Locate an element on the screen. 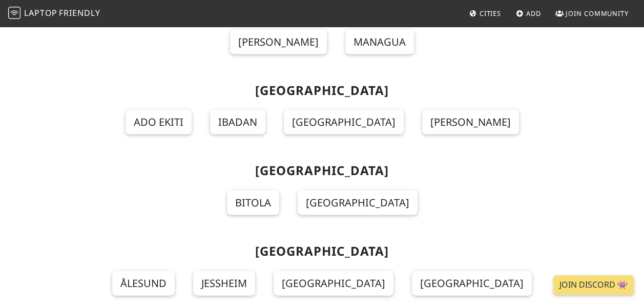 The image size is (644, 305). span: Add is located at coordinates (533, 13).